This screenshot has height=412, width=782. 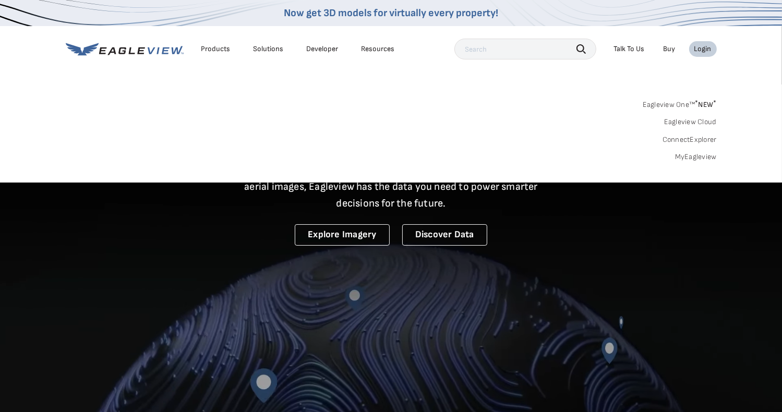 What do you see at coordinates (391, 13) in the screenshot?
I see `a: Now get 3D models for virtually every property!` at bounding box center [391, 13].